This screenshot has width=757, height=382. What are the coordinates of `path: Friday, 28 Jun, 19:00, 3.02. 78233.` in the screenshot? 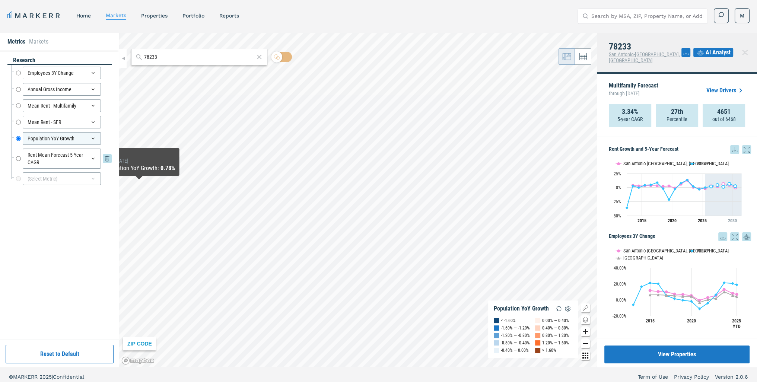 It's located at (633, 186).